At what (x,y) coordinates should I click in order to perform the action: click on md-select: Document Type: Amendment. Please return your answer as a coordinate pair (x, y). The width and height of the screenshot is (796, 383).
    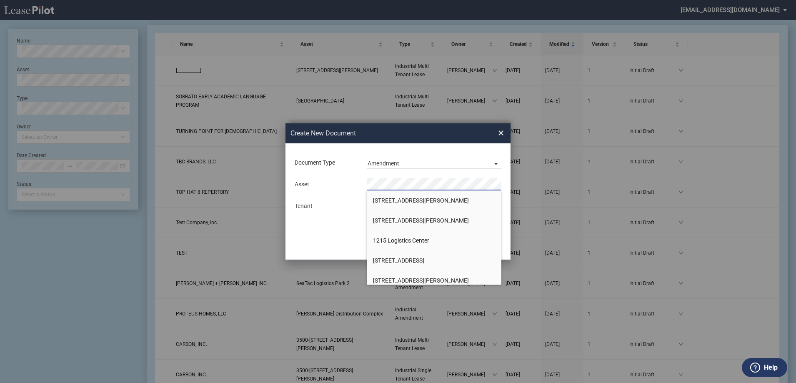
    Looking at the image, I should click on (434, 163).